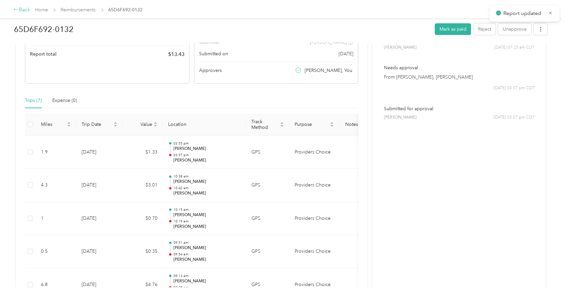 Image resolution: width=565 pixels, height=299 pixels. Describe the element at coordinates (56, 125) in the screenshot. I see `th: Miles` at that location.